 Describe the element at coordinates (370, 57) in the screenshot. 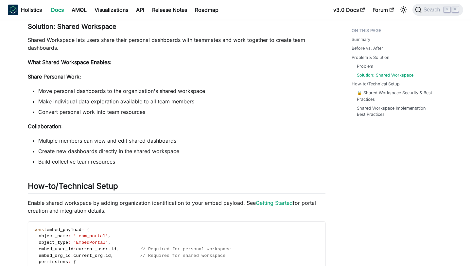

I see `a: Problem & Solution` at that location.